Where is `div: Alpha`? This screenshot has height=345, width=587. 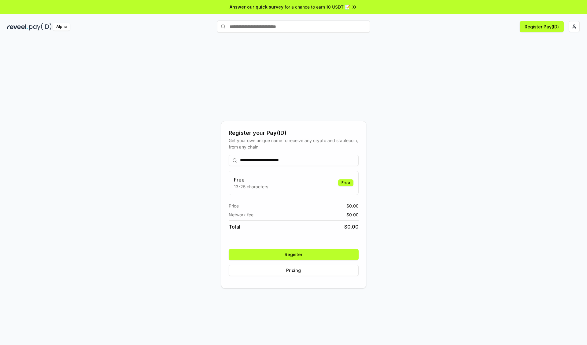
div: Alpha is located at coordinates (61, 27).